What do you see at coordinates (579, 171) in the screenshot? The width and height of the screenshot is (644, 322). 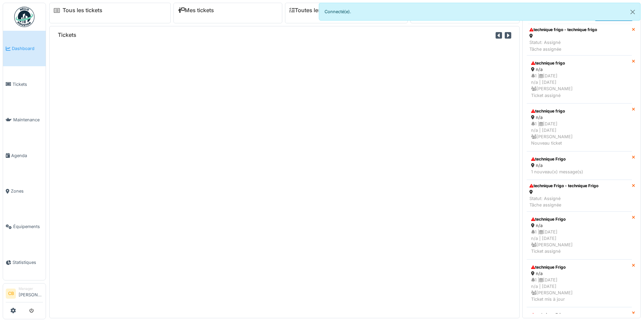 I see `div: 1 nouveau(x) message(s)` at bounding box center [579, 171].